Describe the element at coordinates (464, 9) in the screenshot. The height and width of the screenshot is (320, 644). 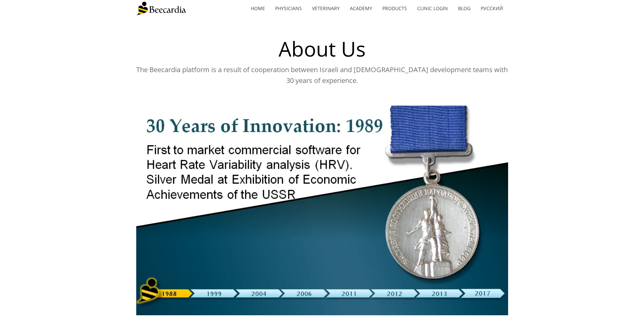
I see `a: Blog` at that location.